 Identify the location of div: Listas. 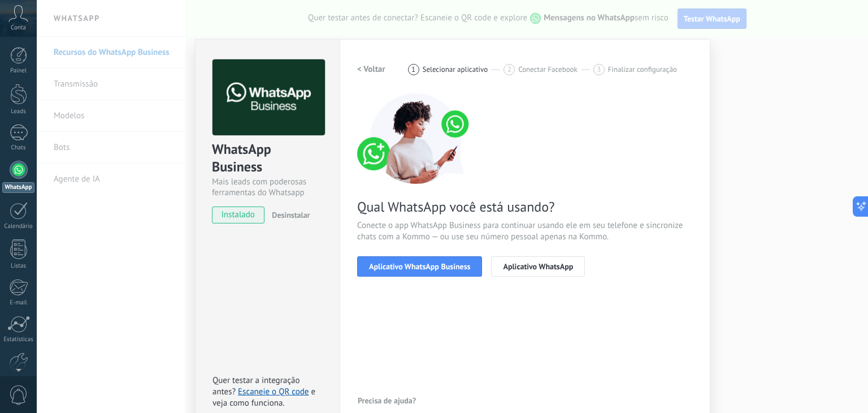
(19, 266).